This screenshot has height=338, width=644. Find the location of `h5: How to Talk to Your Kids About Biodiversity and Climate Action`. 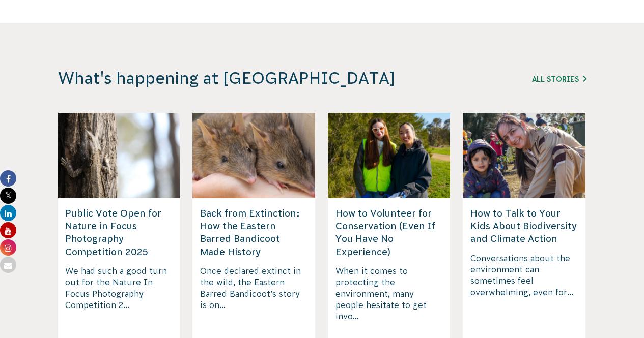

h5: How to Talk to Your Kids About Biodiversity and Climate Action is located at coordinates (524, 226).